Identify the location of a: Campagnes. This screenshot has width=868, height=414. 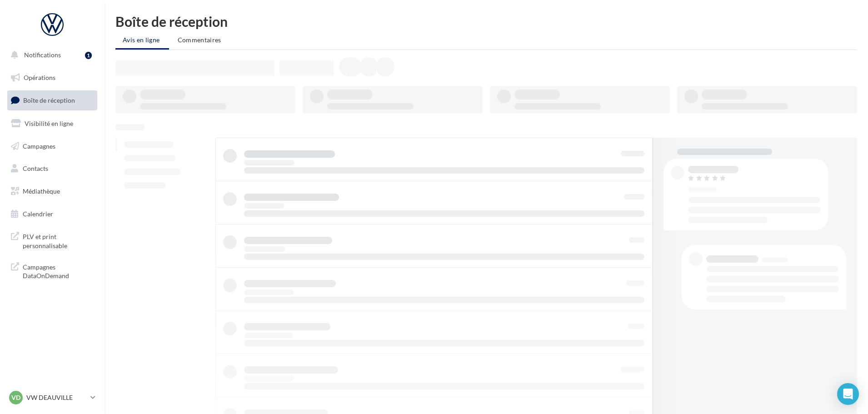
(53, 146).